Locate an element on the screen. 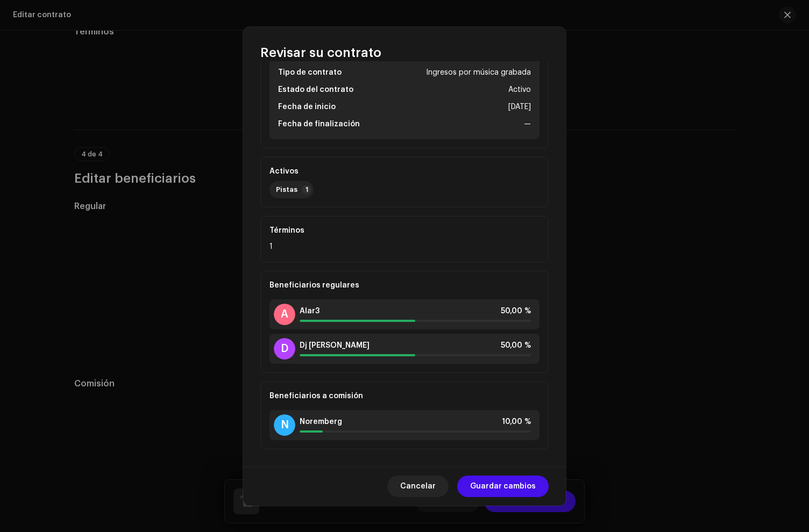  div: Fecha de finalización is located at coordinates (319, 124).